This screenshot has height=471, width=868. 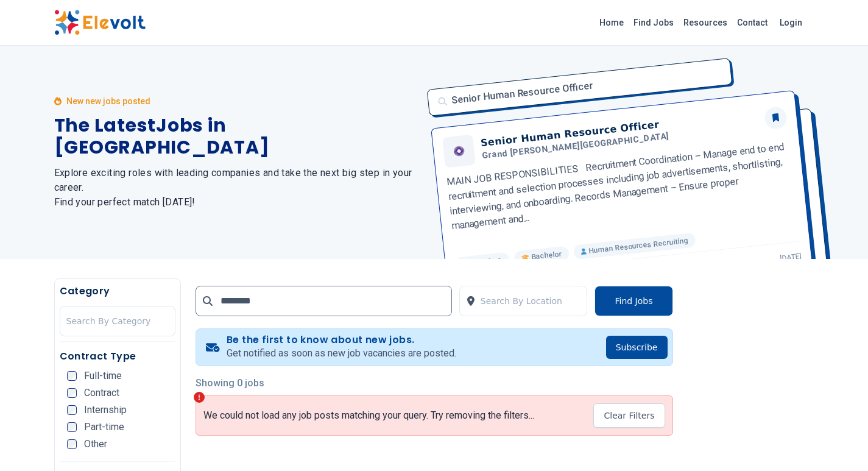 I want to click on input: Internship, so click(x=72, y=410).